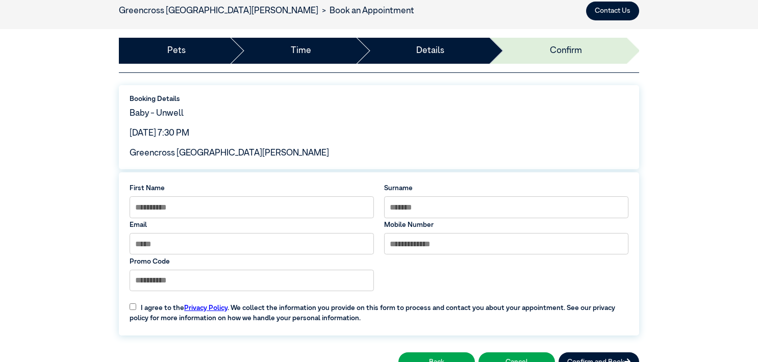 This screenshot has width=758, height=362. I want to click on a: Time, so click(301, 51).